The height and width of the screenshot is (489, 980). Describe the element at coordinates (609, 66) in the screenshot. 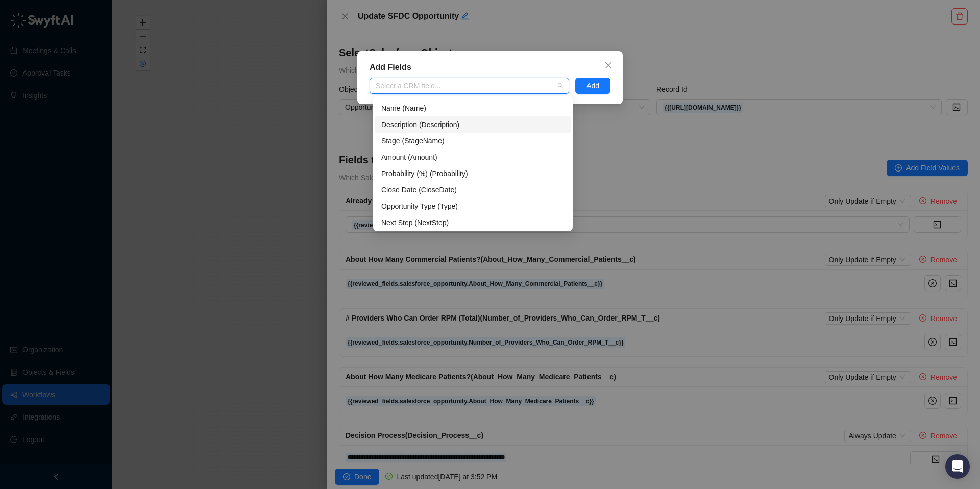

I see `button: Close` at that location.